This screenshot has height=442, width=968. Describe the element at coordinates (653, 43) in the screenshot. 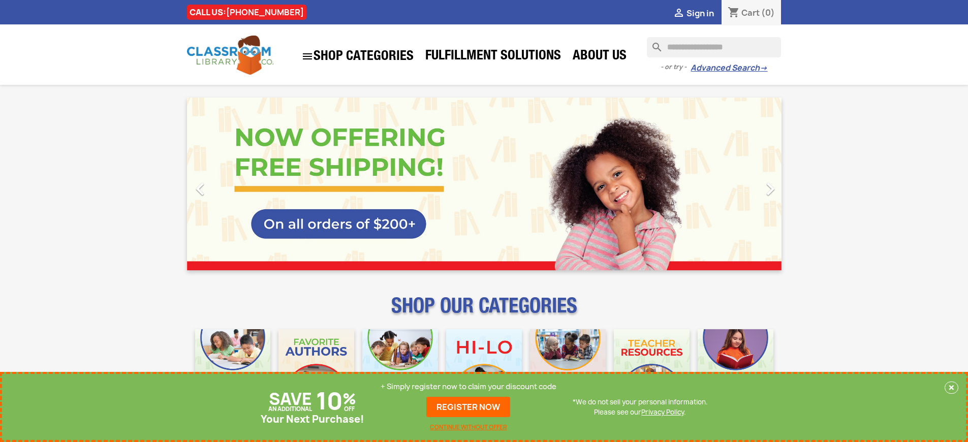

I see `i: search` at that location.